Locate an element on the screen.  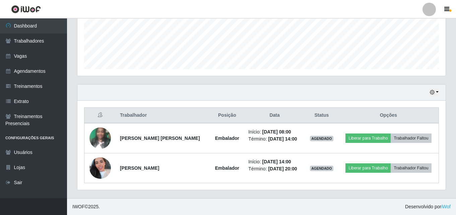
th: Posição is located at coordinates (227, 115).